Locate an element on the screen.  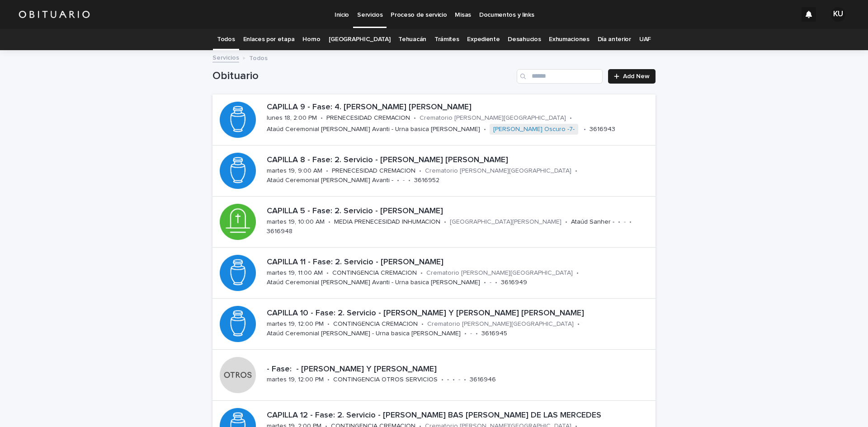
a: Día anterior is located at coordinates (614, 39).